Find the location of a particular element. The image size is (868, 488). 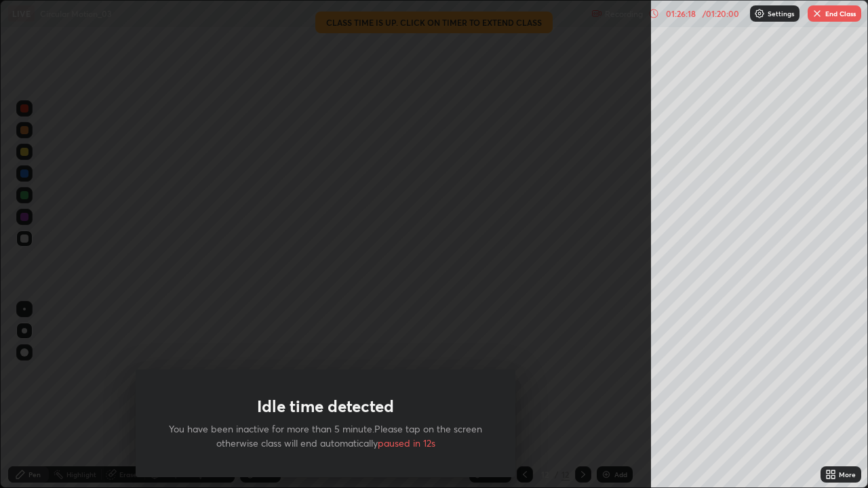

img: class-settings-icons is located at coordinates (760, 14).